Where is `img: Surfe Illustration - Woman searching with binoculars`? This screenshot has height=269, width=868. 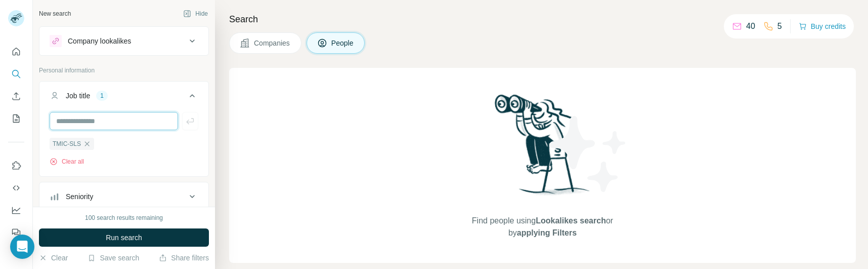
img: Surfe Illustration - Woman searching with binoculars is located at coordinates (543, 148).